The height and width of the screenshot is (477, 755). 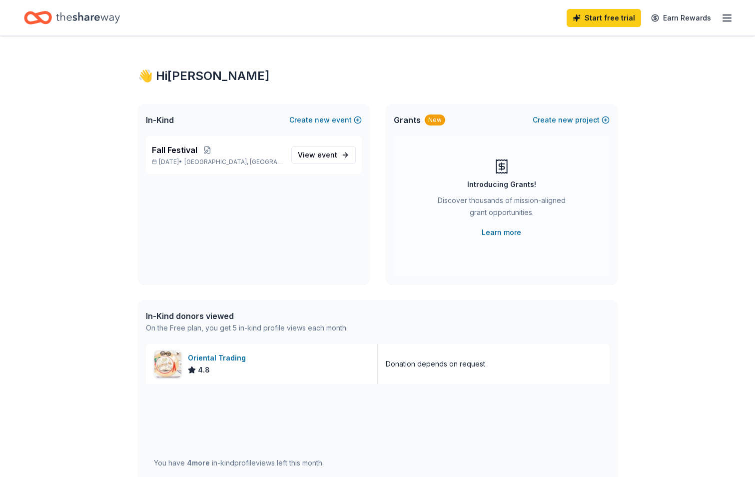 What do you see at coordinates (571, 120) in the screenshot?
I see `button: Createnewproject` at bounding box center [571, 120].